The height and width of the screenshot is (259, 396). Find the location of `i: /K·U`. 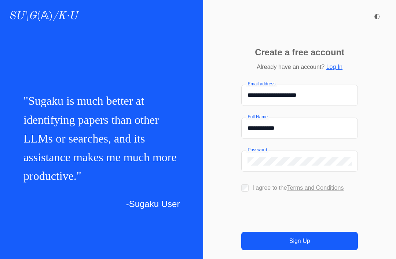

i: /K·U is located at coordinates (65, 16).